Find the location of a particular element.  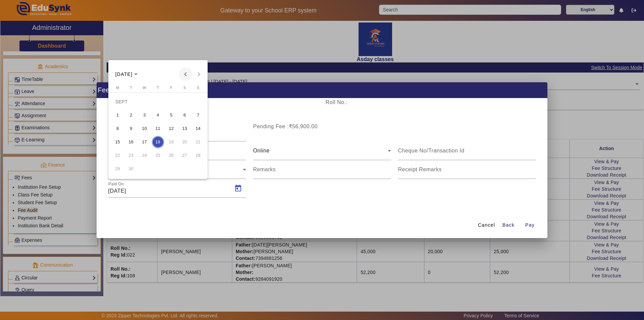

span: 20 is located at coordinates (185, 142).